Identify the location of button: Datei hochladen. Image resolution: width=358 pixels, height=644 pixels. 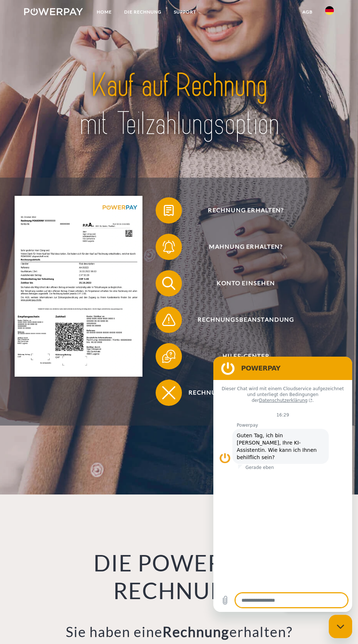
(12, 243).